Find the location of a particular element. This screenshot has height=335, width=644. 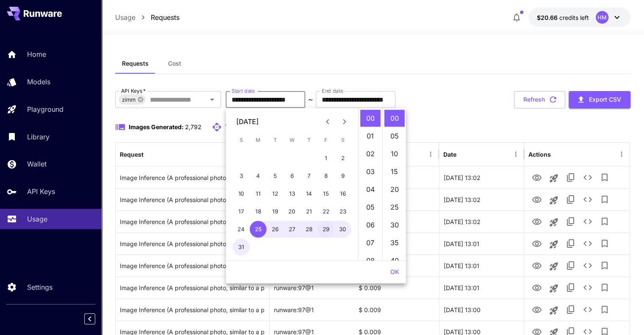

ul: Select hours is located at coordinates (370, 184).